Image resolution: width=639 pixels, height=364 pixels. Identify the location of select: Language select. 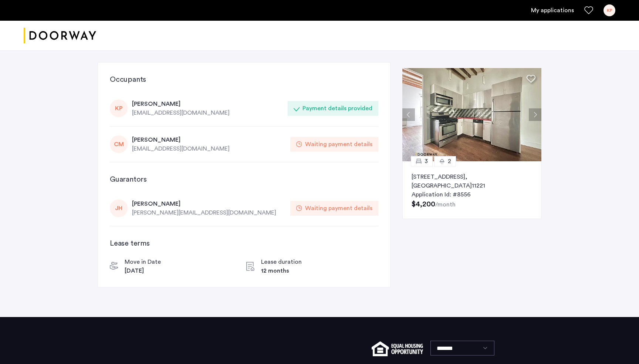
(462, 348).